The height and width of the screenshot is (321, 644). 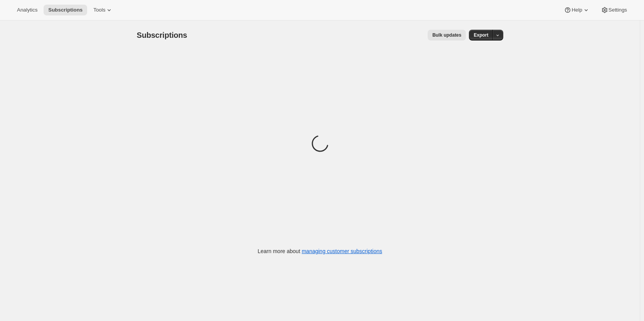 What do you see at coordinates (447, 35) in the screenshot?
I see `span: Bulk updates` at bounding box center [447, 35].